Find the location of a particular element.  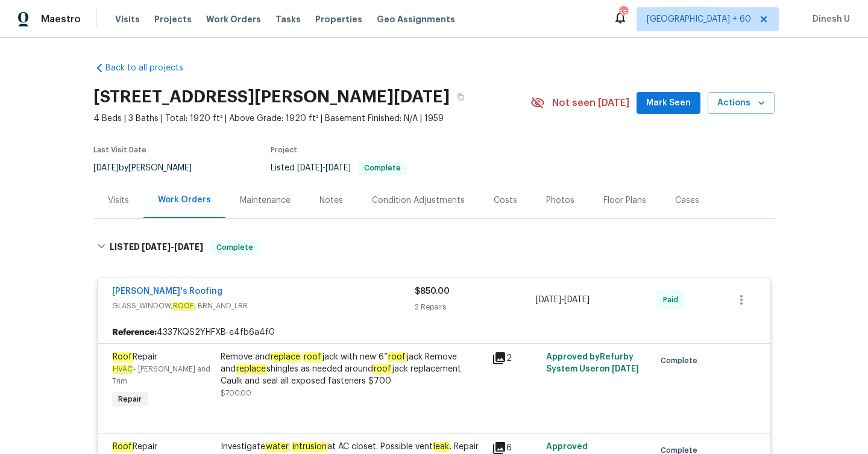

div: Maintenance is located at coordinates (265, 200).